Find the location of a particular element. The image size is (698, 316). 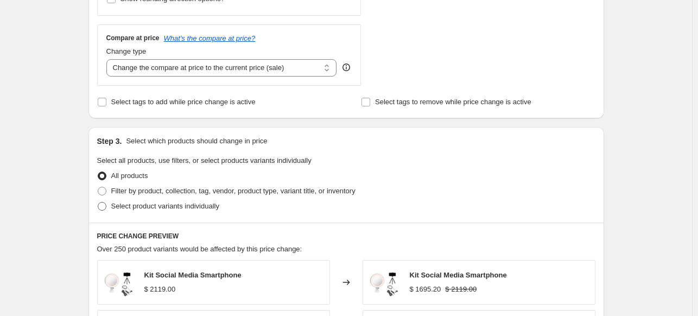

h2: Step 3. is located at coordinates (110, 141).